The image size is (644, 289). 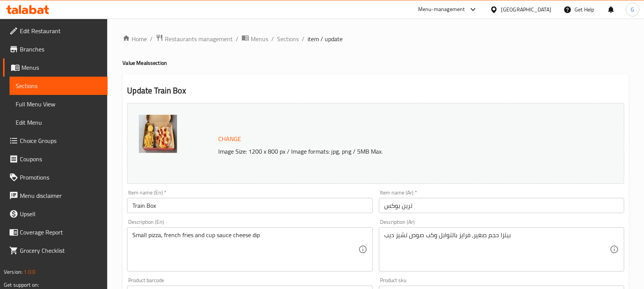 I want to click on a: Home, so click(x=134, y=39).